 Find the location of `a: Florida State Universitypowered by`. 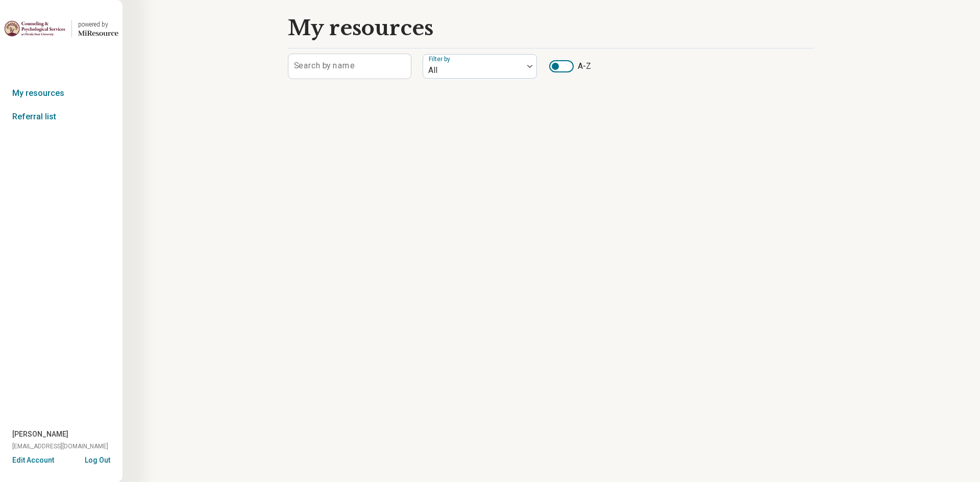

a: Florida State Universitypowered by is located at coordinates (61, 29).